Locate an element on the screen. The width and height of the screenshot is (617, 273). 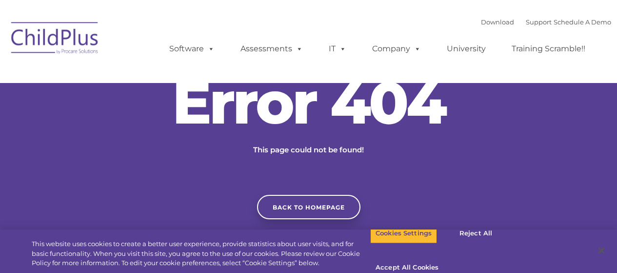
h2: Error 404 is located at coordinates (309, 102).